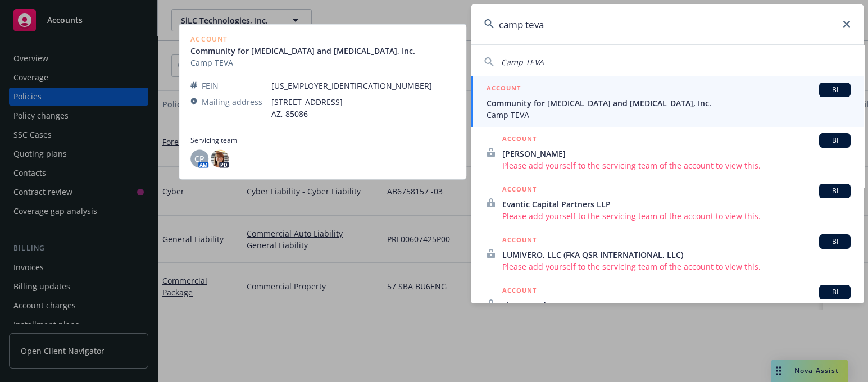  Describe the element at coordinates (677, 305) in the screenshot. I see `span: The Avocado Tea Company` at that location.